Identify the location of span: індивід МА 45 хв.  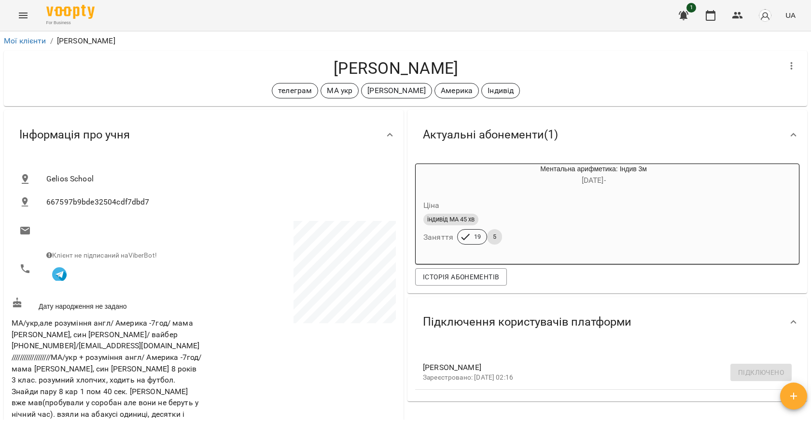
(451, 220).